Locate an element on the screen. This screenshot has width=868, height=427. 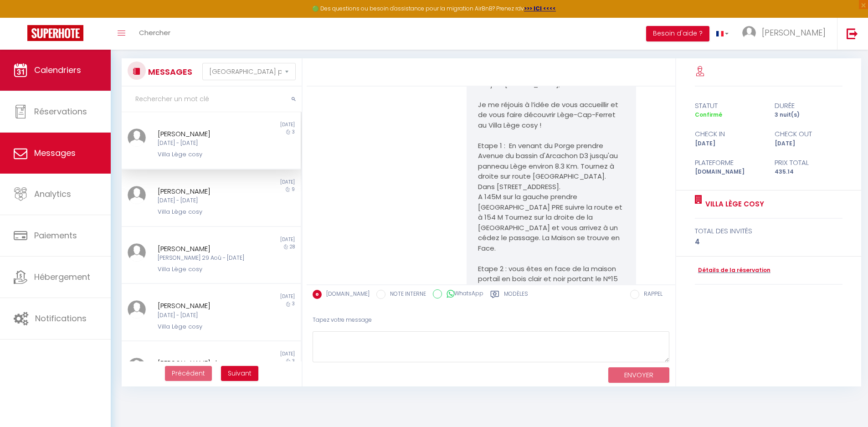
span: Calendriers is located at coordinates (57, 69).